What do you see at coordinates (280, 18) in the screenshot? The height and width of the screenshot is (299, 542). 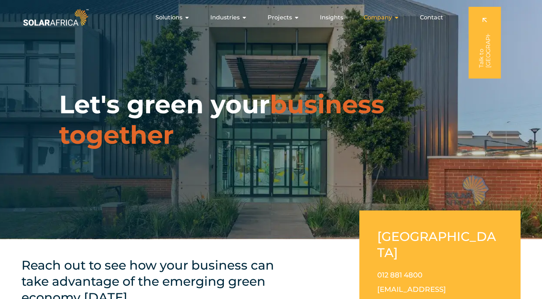 I see `span: Projects` at bounding box center [280, 18].